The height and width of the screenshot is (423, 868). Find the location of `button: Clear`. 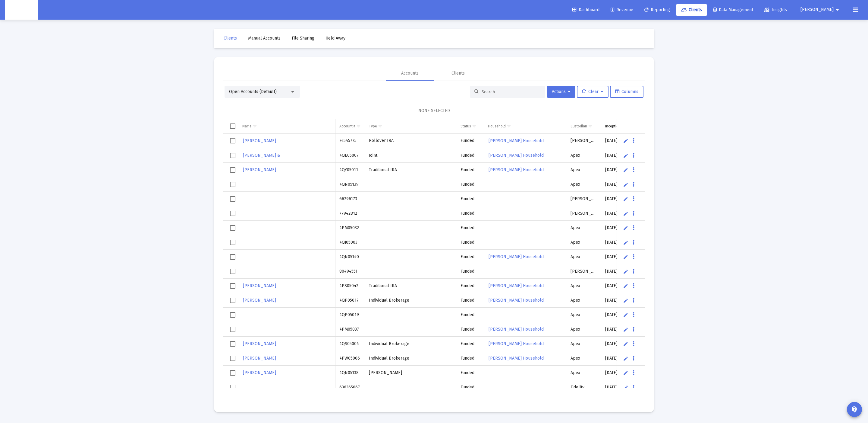

button: Clear is located at coordinates (592, 92).